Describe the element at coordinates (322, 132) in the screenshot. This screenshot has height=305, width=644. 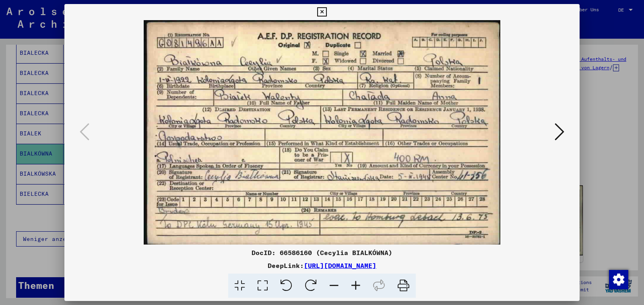
I see `img: 001.jpg` at that location.